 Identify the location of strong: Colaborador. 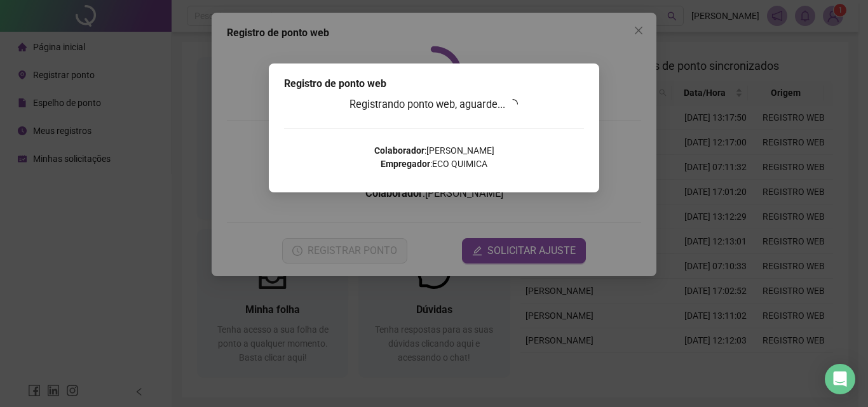
(399, 151).